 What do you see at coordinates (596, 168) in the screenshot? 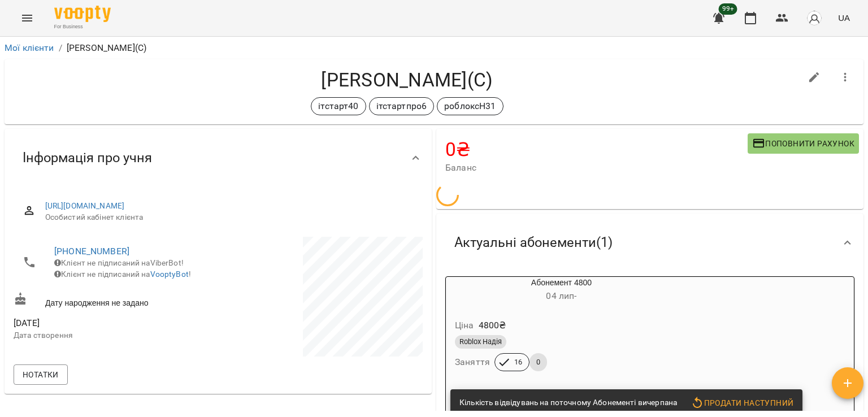
I see `span: Баланс` at bounding box center [596, 168].